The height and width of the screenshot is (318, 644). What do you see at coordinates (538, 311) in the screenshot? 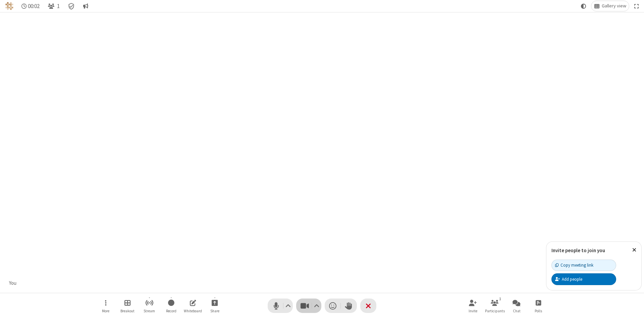
I see `span: Polls` at bounding box center [538, 311].